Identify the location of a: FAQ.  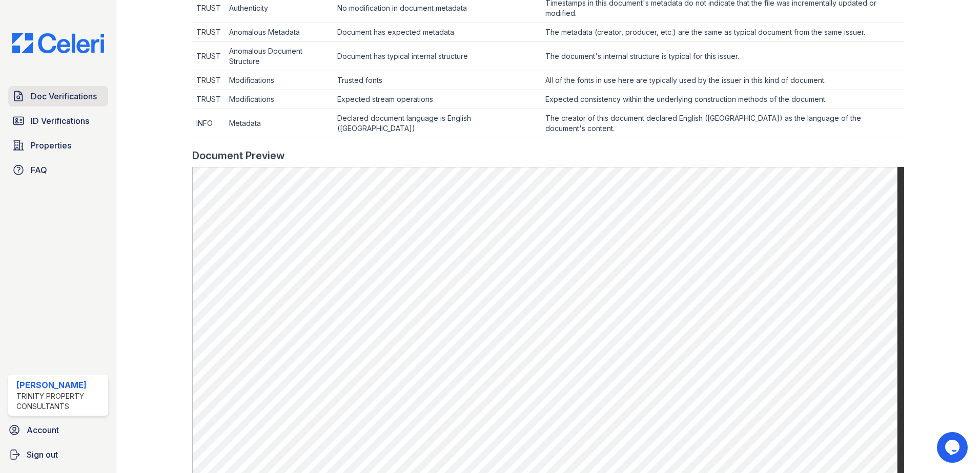
(58, 170).